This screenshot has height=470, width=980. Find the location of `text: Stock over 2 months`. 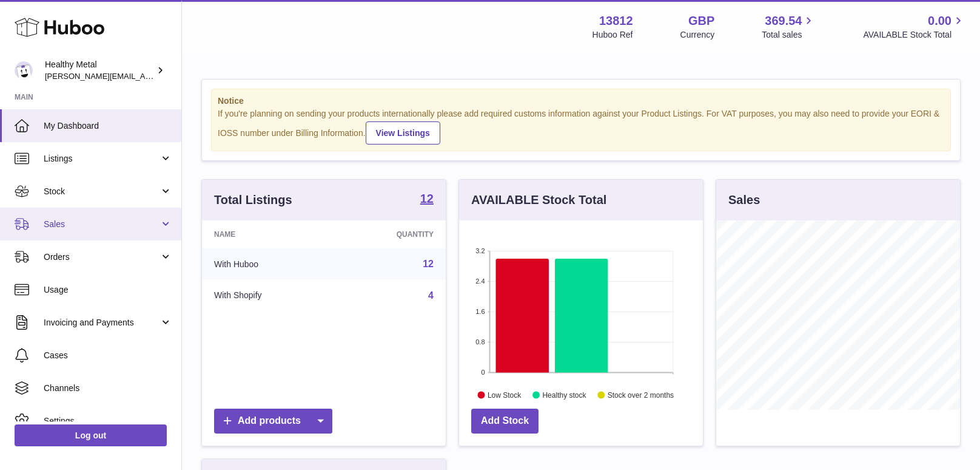

text: Stock over 2 months is located at coordinates (640, 394).